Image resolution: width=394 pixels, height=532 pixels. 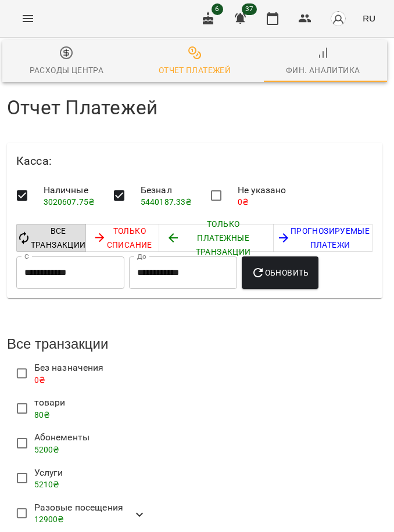 I want to click on span: 80 ₴, so click(x=42, y=415).